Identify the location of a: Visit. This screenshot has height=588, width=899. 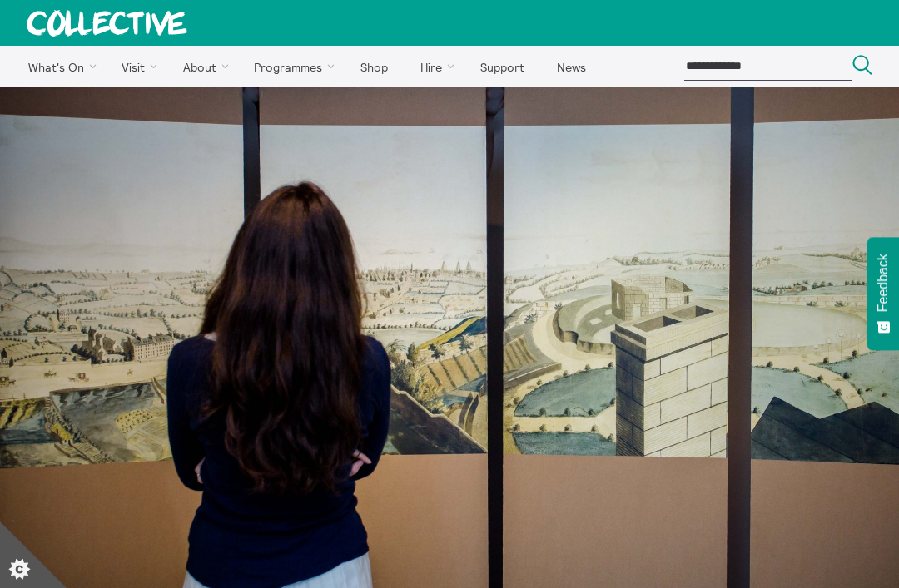
(137, 67).